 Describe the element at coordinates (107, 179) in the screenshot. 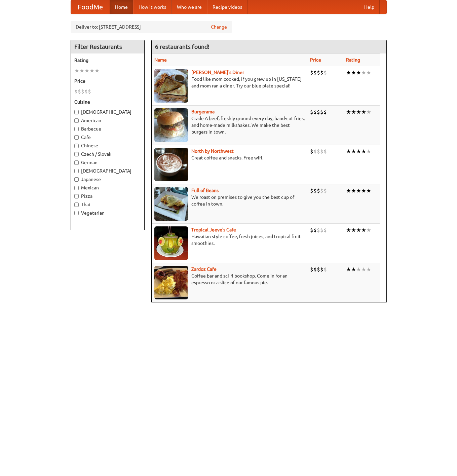

I see `label: Japanese` at that location.